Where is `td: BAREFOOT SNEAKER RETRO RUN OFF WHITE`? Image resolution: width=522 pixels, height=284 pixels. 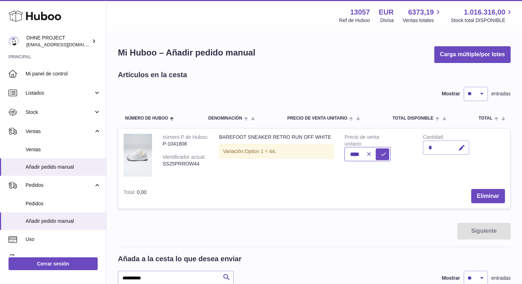 td: BAREFOOT SNEAKER RETRO RUN OFF WHITE is located at coordinates (276, 156).